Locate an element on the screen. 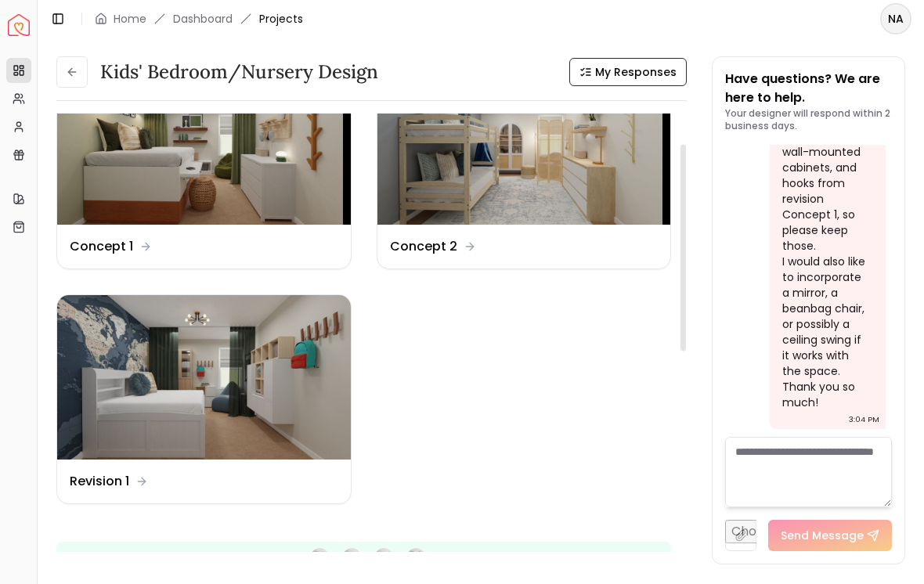 This screenshot has height=584, width=924. button: NA is located at coordinates (896, 19).